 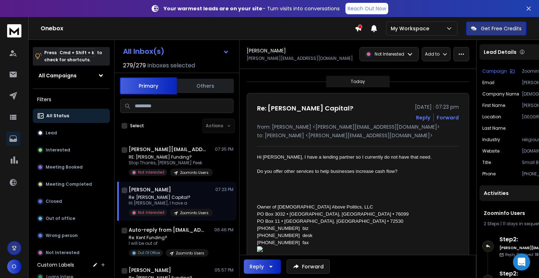 What do you see at coordinates (148, 86) in the screenshot?
I see `button: Primary` at bounding box center [148, 86].